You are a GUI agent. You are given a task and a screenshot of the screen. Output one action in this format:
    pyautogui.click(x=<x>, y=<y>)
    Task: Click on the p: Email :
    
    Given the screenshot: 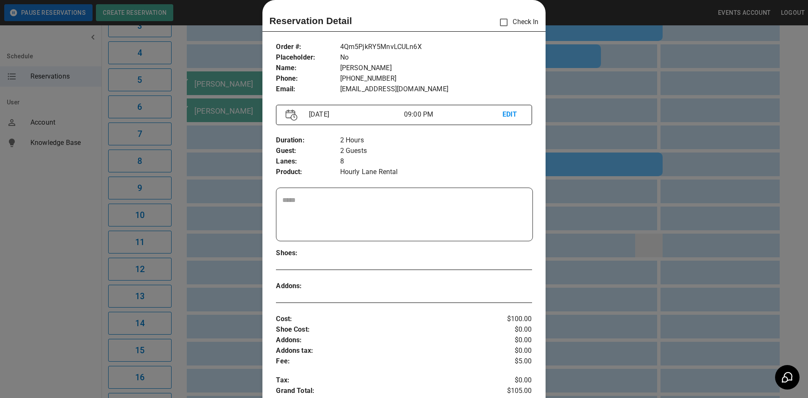 What is the action you would take?
    pyautogui.click(x=307, y=89)
    